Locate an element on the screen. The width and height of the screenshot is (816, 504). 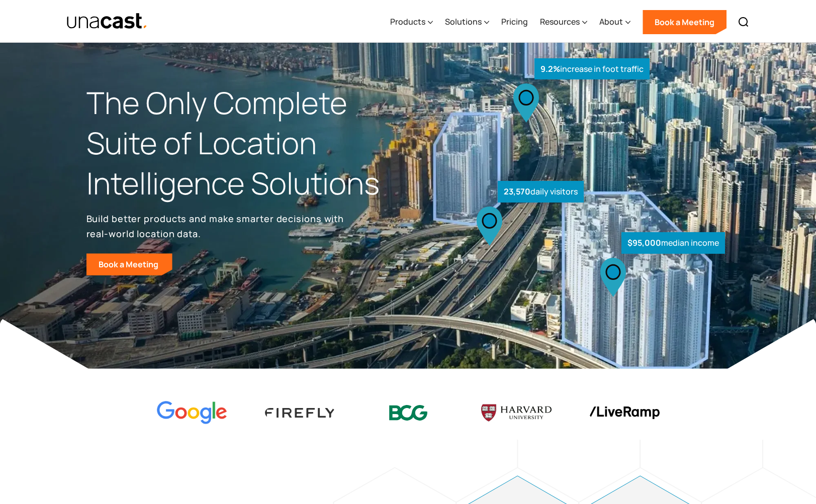
strong: 23,570 is located at coordinates (517, 192).